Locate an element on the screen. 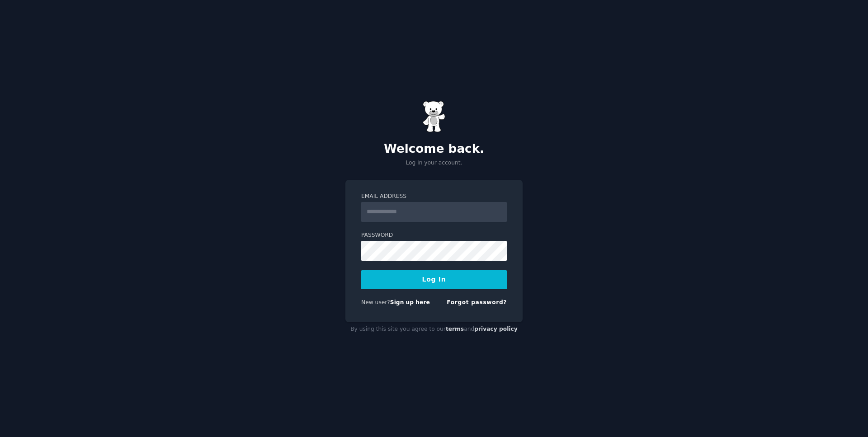 This screenshot has height=437, width=868. label: Email Address is located at coordinates (434, 197).